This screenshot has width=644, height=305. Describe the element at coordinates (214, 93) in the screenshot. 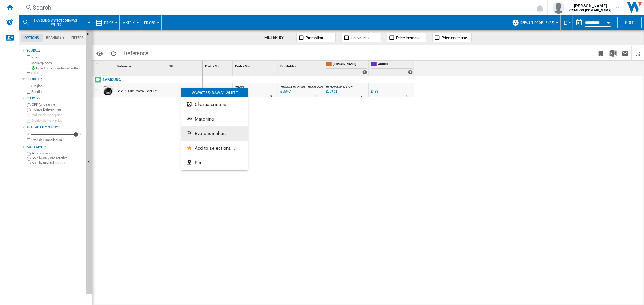

I see `div: WW90T554DAWS1 WHITE` at that location.